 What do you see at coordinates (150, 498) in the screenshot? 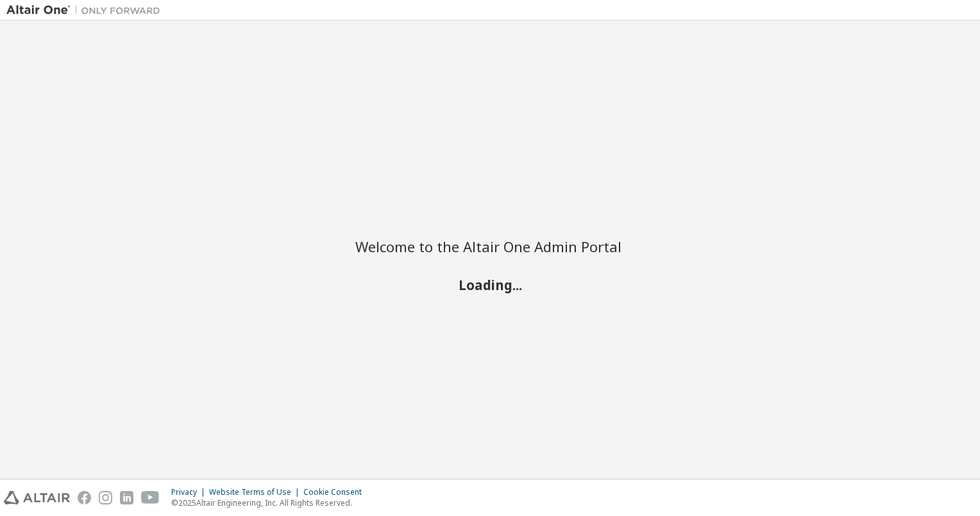
I see `img: youtube.svg` at bounding box center [150, 498].